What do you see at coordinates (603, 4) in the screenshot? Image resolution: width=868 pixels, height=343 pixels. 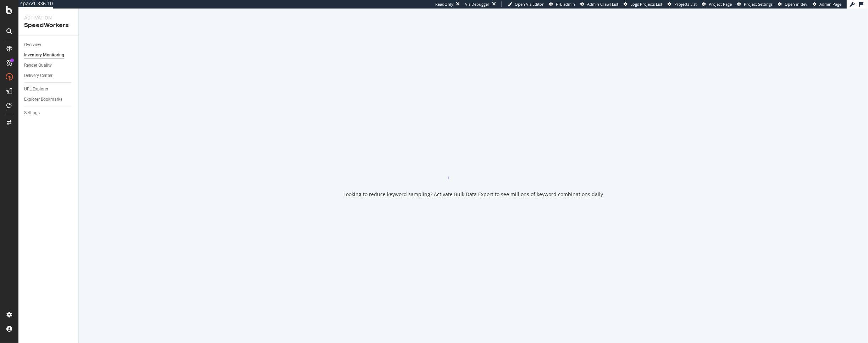 I see `span: Admin Crawl List` at bounding box center [603, 4].